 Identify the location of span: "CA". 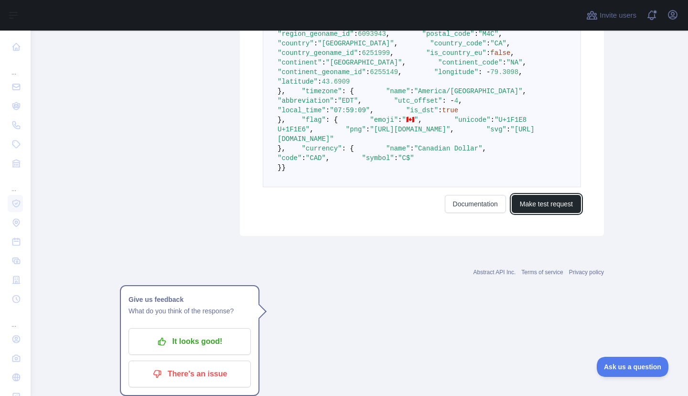
(498, 43).